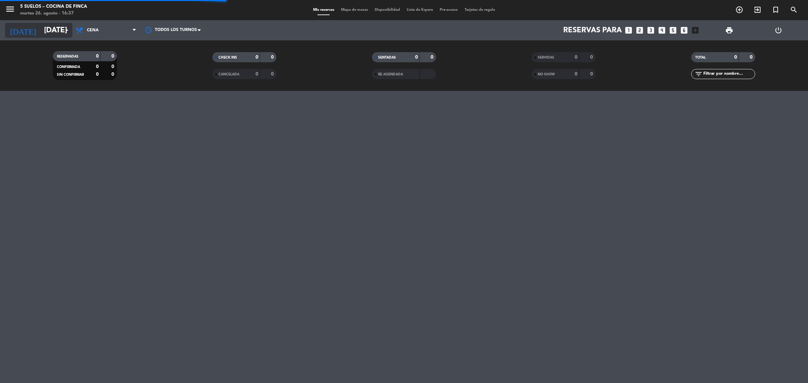 This screenshot has height=383, width=808. I want to click on div: martes 26. agosto - 16:37, so click(54, 13).